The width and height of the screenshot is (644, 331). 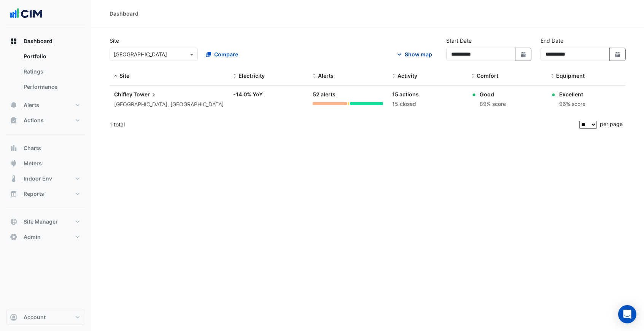 I want to click on a: 15 actions, so click(x=406, y=94).